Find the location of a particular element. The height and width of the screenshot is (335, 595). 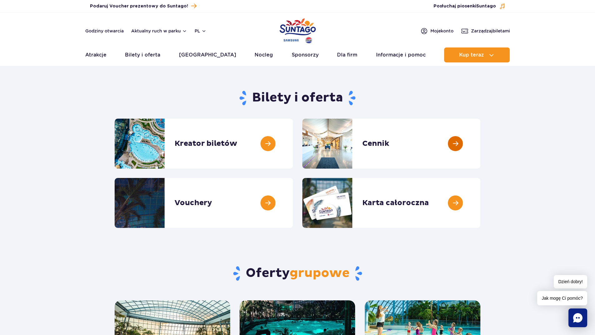

h1: Bilety i oferta is located at coordinates (297, 98).